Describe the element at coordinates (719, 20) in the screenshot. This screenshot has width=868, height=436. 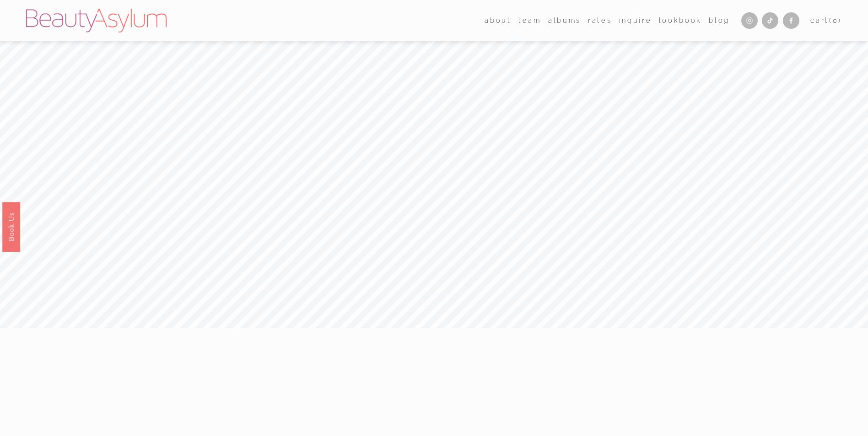
I see `a: Blog` at that location.